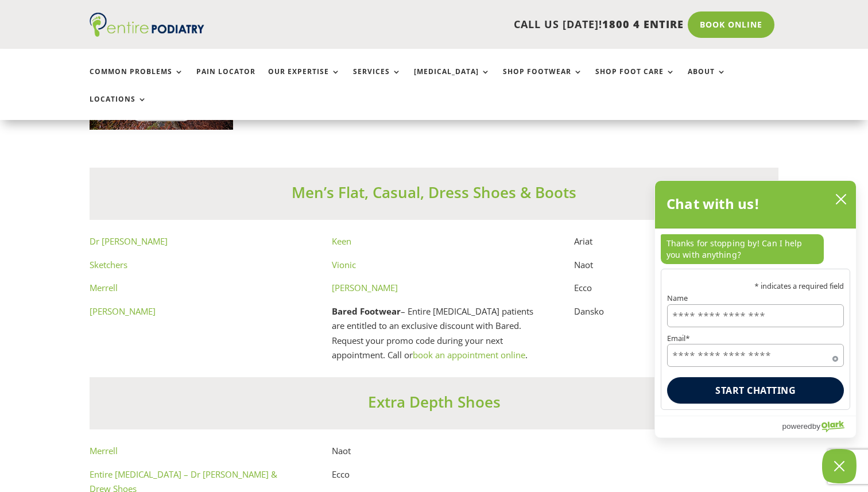  I want to click on span: 1800 4 ENTIRE, so click(643, 24).